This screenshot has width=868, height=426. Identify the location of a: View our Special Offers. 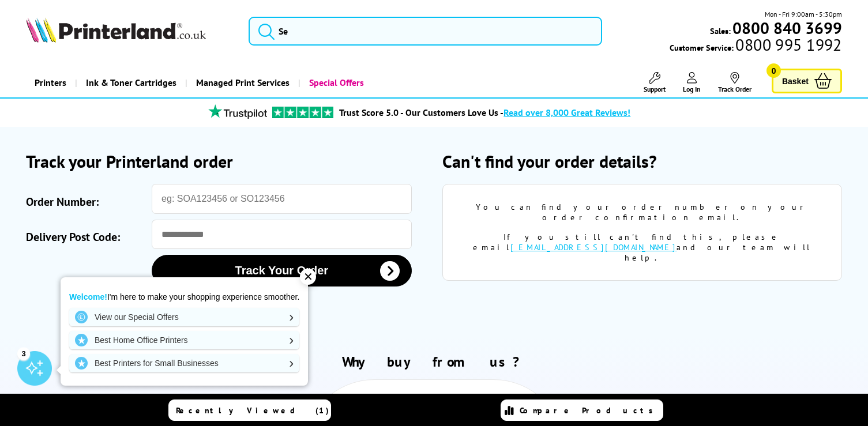
(184, 317).